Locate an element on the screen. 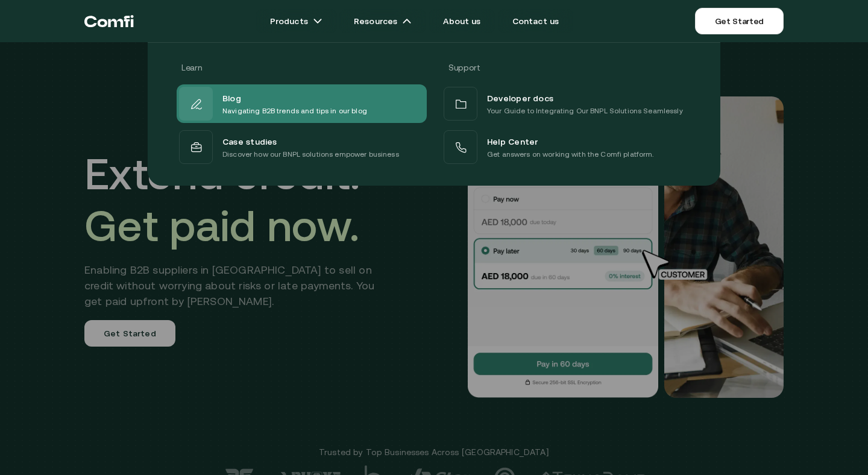 This screenshot has height=475, width=868. a: Return to the top of the Comfi home page is located at coordinates (109, 21).